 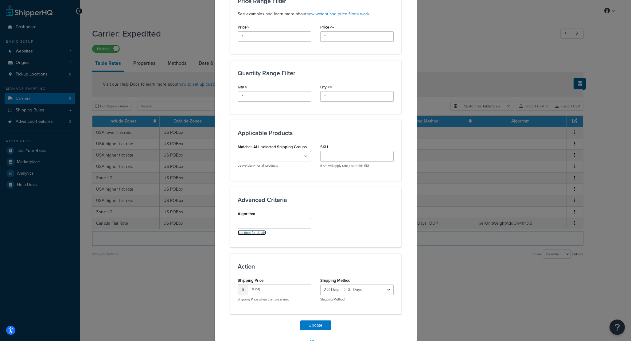 What do you see at coordinates (326, 87) in the screenshot?
I see `label: Qty <=` at bounding box center [326, 87].